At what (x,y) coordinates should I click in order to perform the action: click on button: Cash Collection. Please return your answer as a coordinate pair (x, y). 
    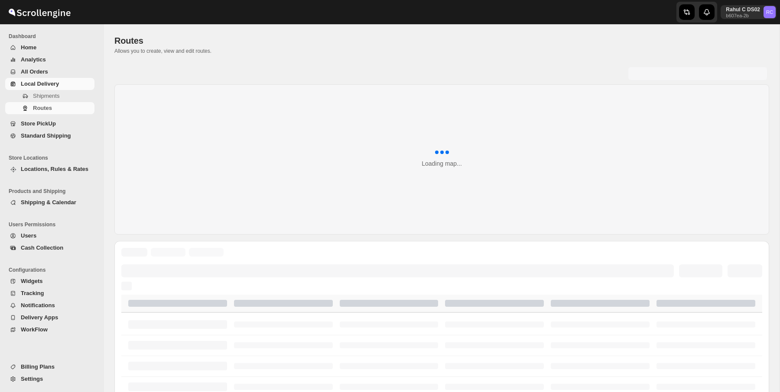
    Looking at the image, I should click on (50, 248).